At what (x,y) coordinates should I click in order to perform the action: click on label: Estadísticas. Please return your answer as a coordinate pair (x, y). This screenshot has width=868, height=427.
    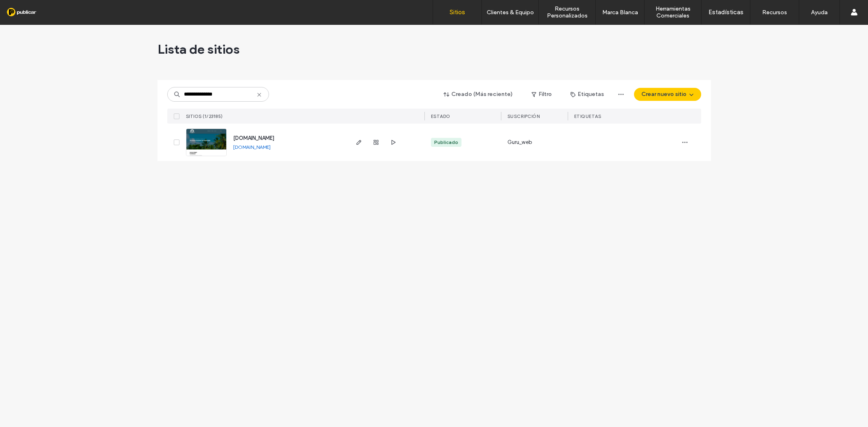
    Looking at the image, I should click on (726, 12).